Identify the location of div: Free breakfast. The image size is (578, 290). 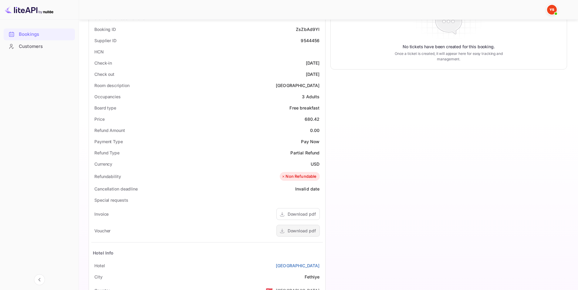
(304, 108).